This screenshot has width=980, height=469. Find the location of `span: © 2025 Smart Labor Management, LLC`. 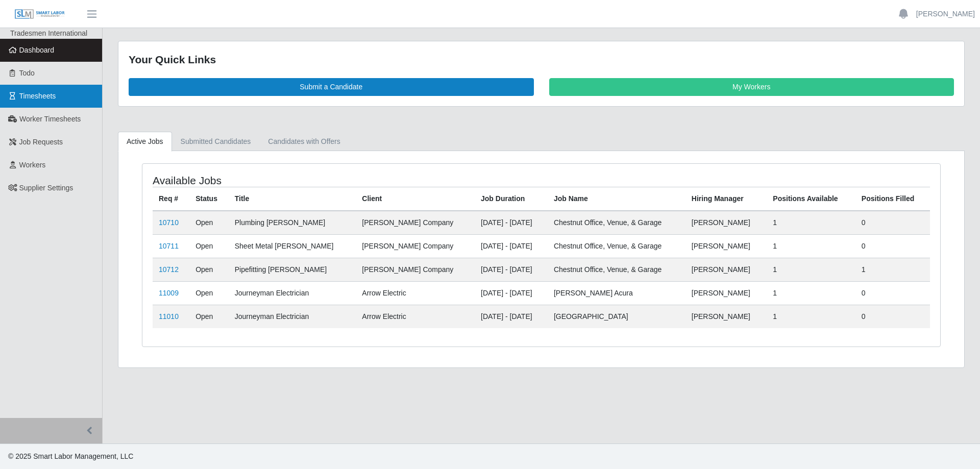

span: © 2025 Smart Labor Management, LLC is located at coordinates (71, 456).